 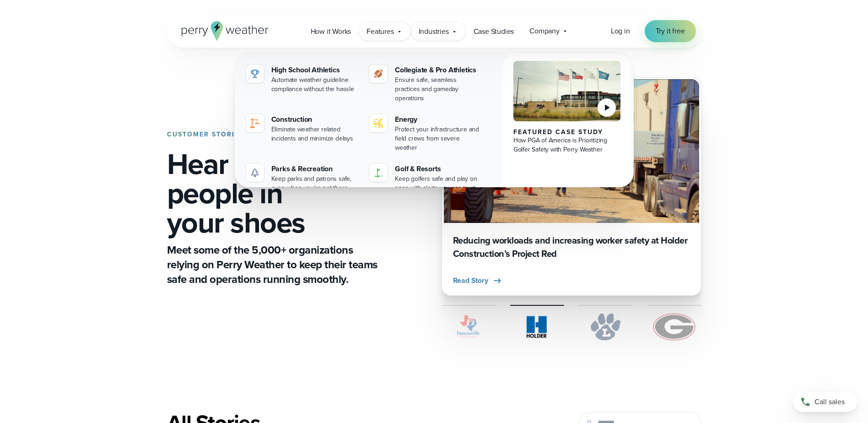 I want to click on a: PGA of America, Frisco Campus Featured Case Study How PGA of America is Prioritizing Golfer Safet..., so click(x=567, y=129).